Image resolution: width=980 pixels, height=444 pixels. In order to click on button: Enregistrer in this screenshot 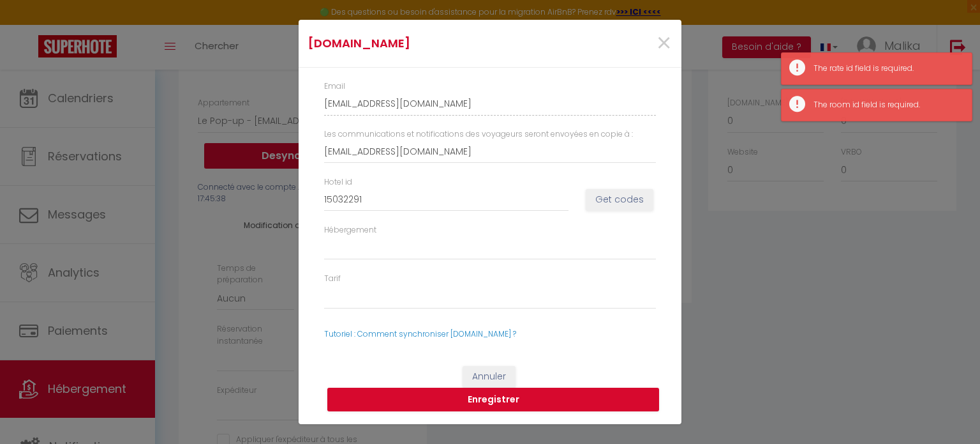, I will do `click(493, 399)`.